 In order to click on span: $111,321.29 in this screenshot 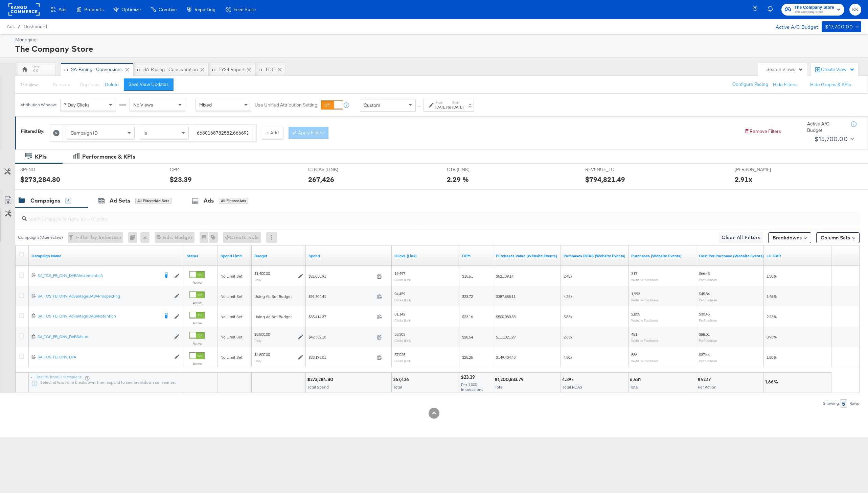, I will do `click(506, 337)`.